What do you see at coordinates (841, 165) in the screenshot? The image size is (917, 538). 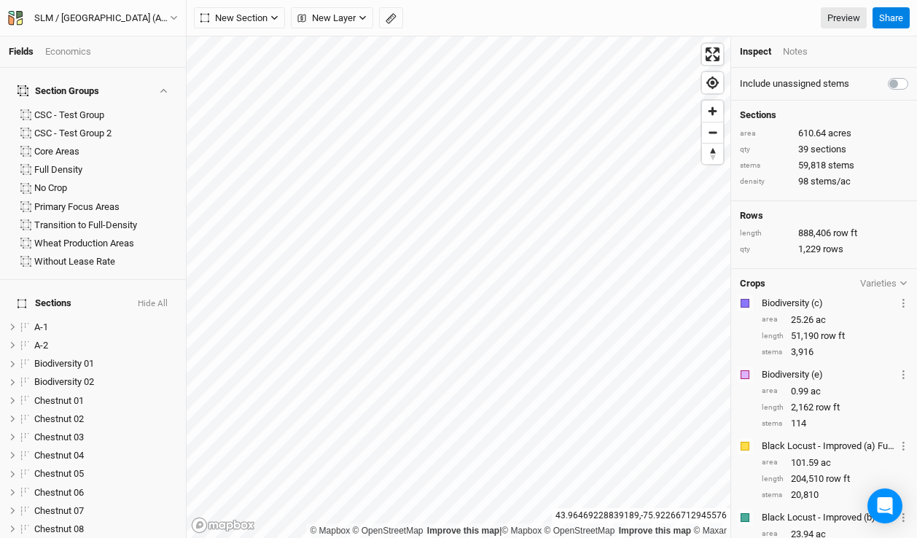 I see `span: stems` at bounding box center [841, 165].